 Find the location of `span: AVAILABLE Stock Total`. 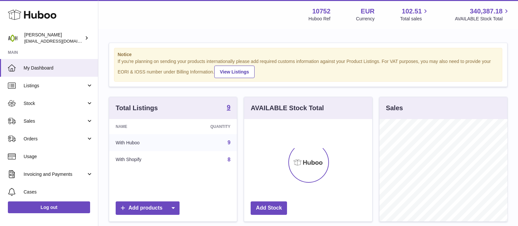

span: AVAILABLE Stock Total is located at coordinates (482, 19).